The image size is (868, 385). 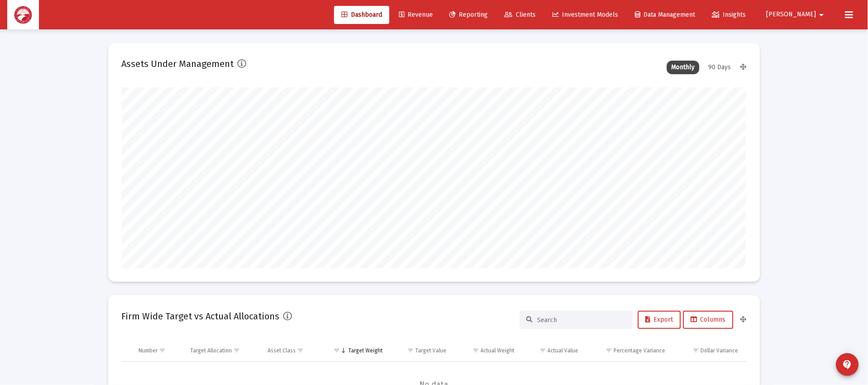 I want to click on span: Columns, so click(x=708, y=319).